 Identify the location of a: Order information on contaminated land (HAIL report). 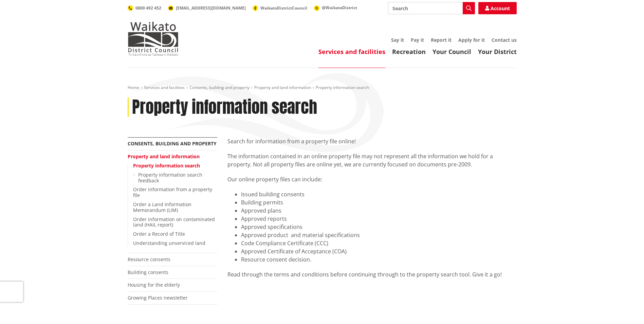
(174, 222).